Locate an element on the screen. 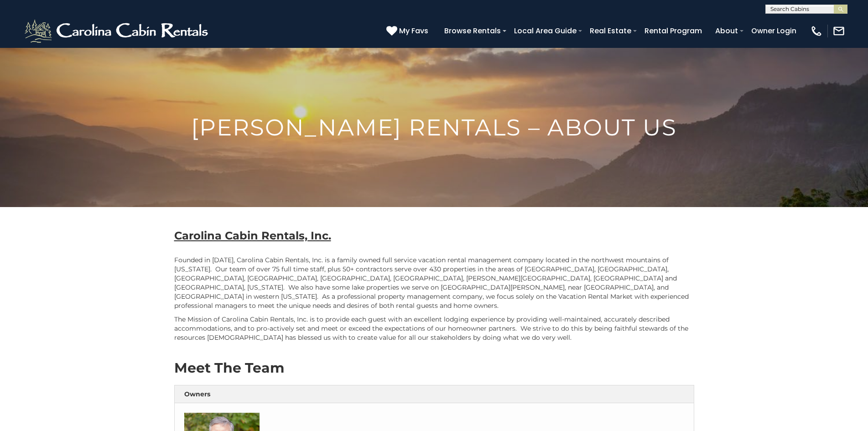 The height and width of the screenshot is (431, 868). a: Rental Program is located at coordinates (673, 30).